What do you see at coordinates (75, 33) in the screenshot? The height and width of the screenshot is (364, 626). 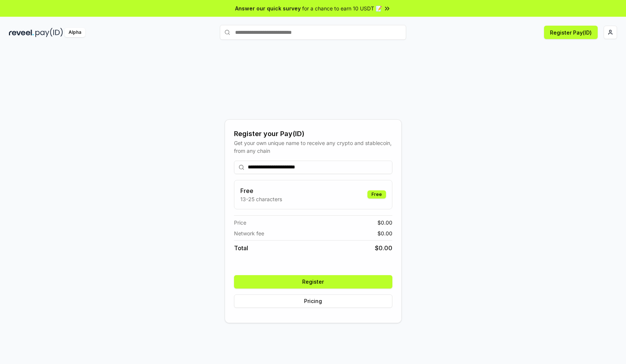 I see `div: Alpha` at bounding box center [75, 33].